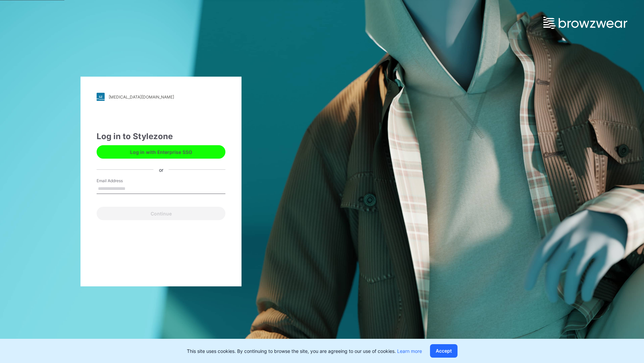  What do you see at coordinates (305, 351) in the screenshot?
I see `p: This site uses cookies. By continuing to browse the site, you are agreeing to our use of cookies.` at bounding box center [305, 351].